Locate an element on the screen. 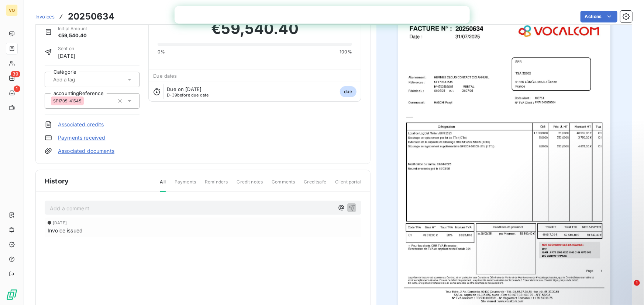 Image resolution: width=644 pixels, height=305 pixels. span: due is located at coordinates (348, 92).